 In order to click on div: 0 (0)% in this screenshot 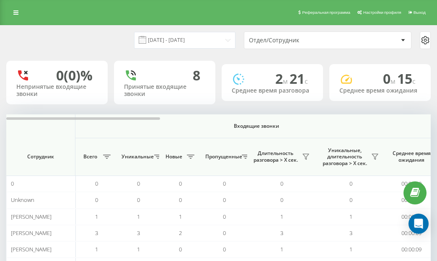, I will do `click(74, 75)`.